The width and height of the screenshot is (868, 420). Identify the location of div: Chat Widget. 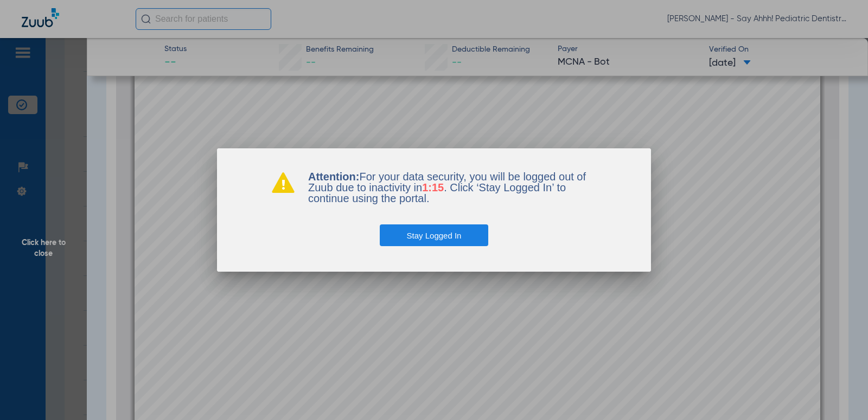
(841, 394).